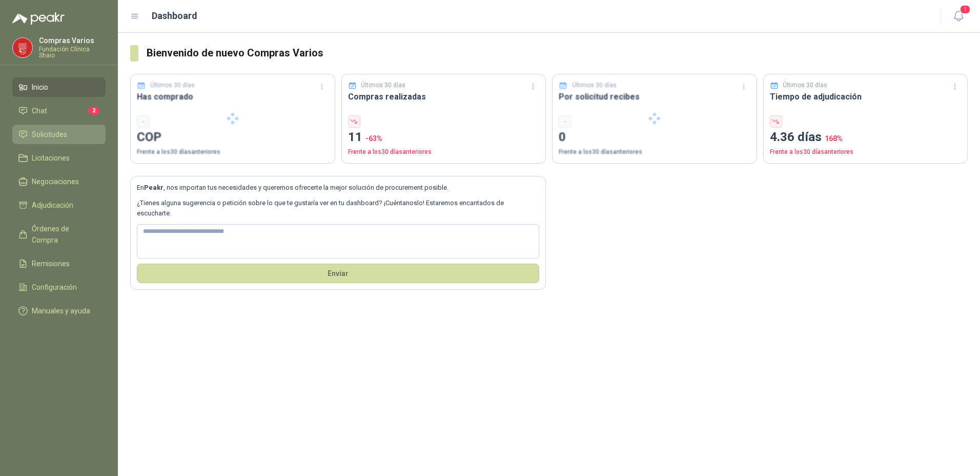 The image size is (980, 476). I want to click on span: Chat, so click(39, 111).